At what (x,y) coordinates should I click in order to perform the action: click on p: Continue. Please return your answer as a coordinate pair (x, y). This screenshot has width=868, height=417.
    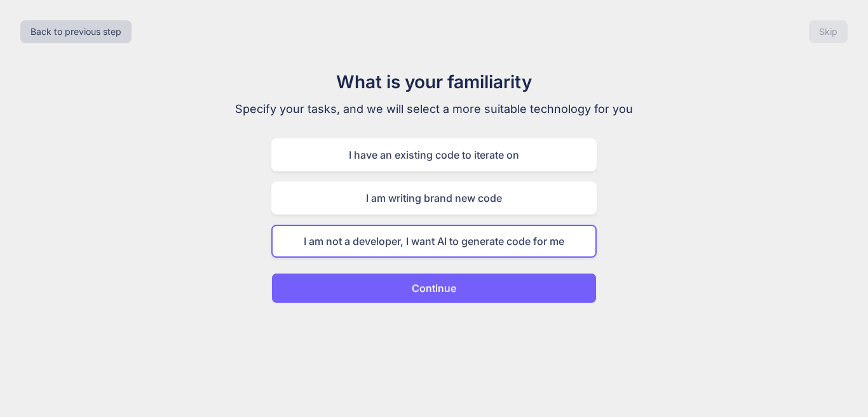
    Looking at the image, I should click on (434, 288).